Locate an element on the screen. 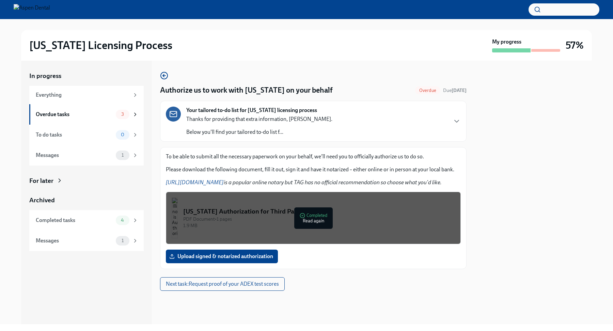 This screenshot has width=613, height=331. a: Next task:Request proof of your ADEX test scores is located at coordinates (222, 284).